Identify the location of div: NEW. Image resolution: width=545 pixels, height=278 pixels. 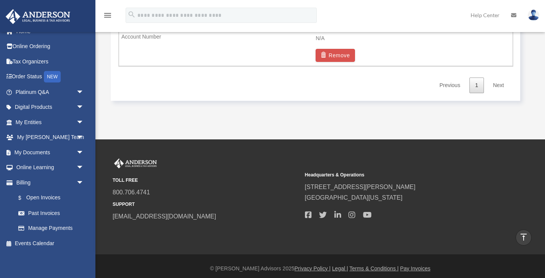
(52, 77).